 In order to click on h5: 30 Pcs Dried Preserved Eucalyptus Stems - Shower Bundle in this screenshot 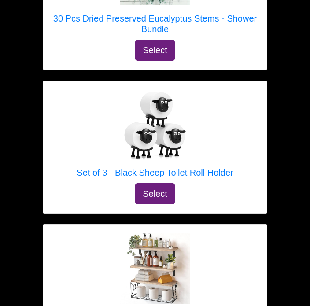, I will do `click(155, 24)`.